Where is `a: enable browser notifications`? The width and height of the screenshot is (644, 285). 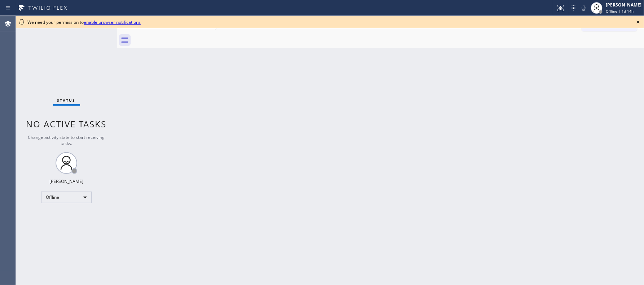
a: enable browser notifications is located at coordinates (112, 22).